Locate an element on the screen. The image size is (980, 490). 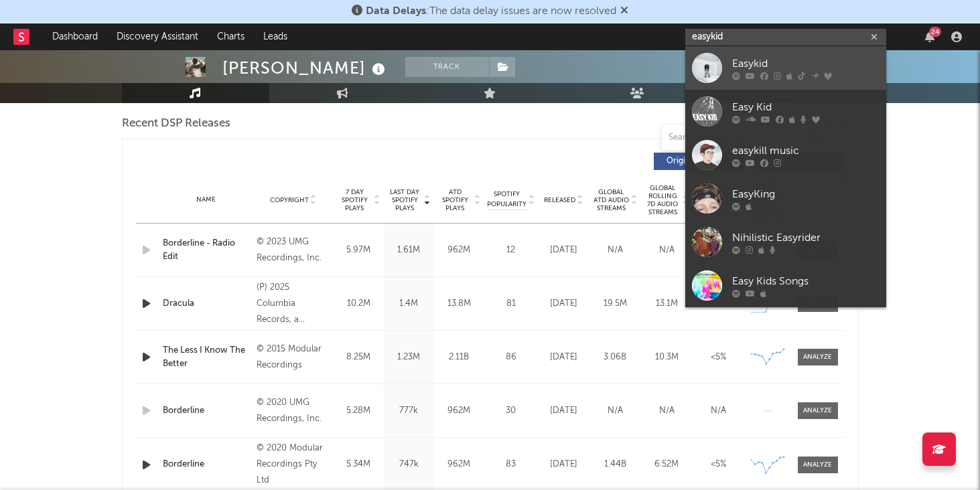
div: © 2020 UMG Recordings, Inc. is located at coordinates (292, 411).